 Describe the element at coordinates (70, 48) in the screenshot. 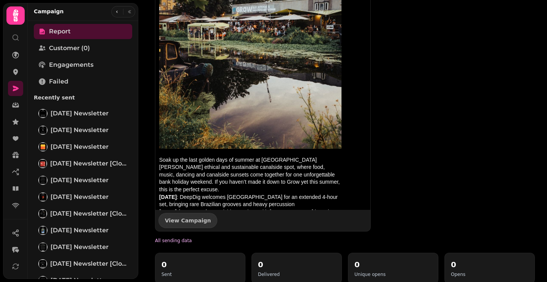

I see `span: Customer (0)` at that location.